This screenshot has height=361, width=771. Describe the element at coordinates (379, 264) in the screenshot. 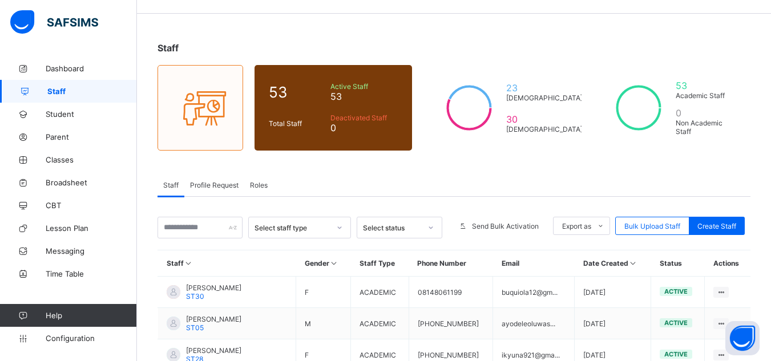

I see `th: Staff Type` at that location.